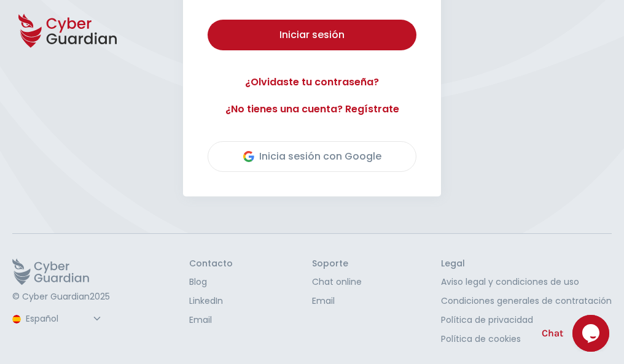 The image size is (624, 364). What do you see at coordinates (527, 339) in the screenshot?
I see `a: Política de cookies` at bounding box center [527, 339].